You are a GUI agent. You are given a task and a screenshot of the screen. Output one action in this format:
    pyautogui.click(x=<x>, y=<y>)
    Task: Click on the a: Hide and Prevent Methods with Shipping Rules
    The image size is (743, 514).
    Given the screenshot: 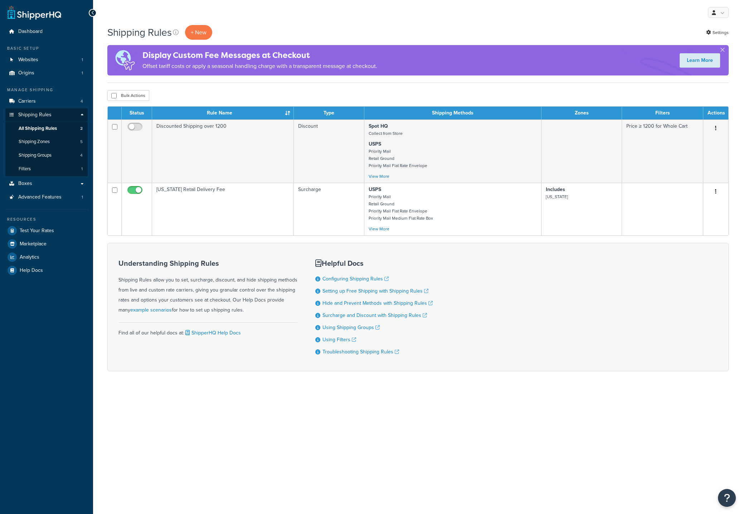 What is the action you would take?
    pyautogui.click(x=378, y=303)
    